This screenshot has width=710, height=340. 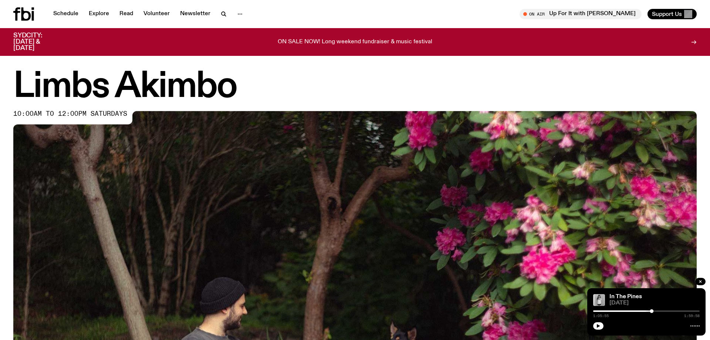 What do you see at coordinates (70, 114) in the screenshot?
I see `span: 10:00am to 12:00pm saturdays` at bounding box center [70, 114].